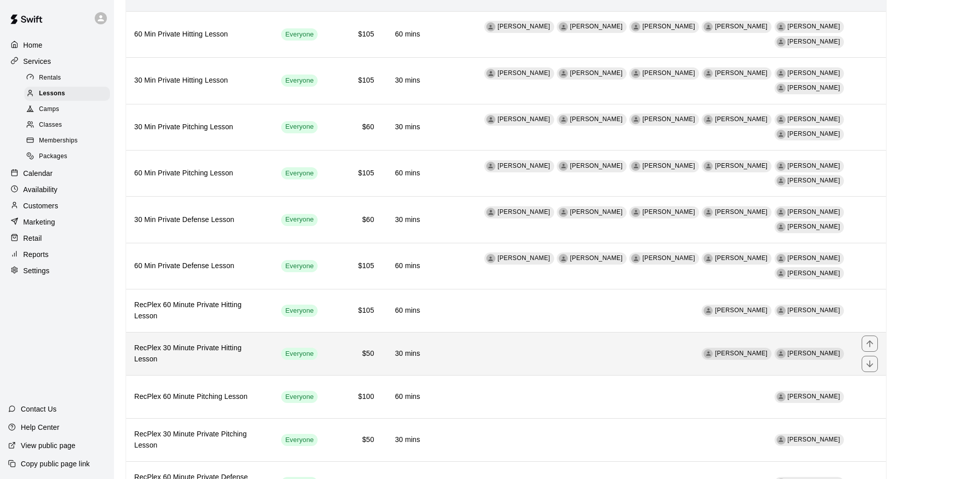  Describe the element at coordinates (48, 445) in the screenshot. I see `p: View public page` at that location.